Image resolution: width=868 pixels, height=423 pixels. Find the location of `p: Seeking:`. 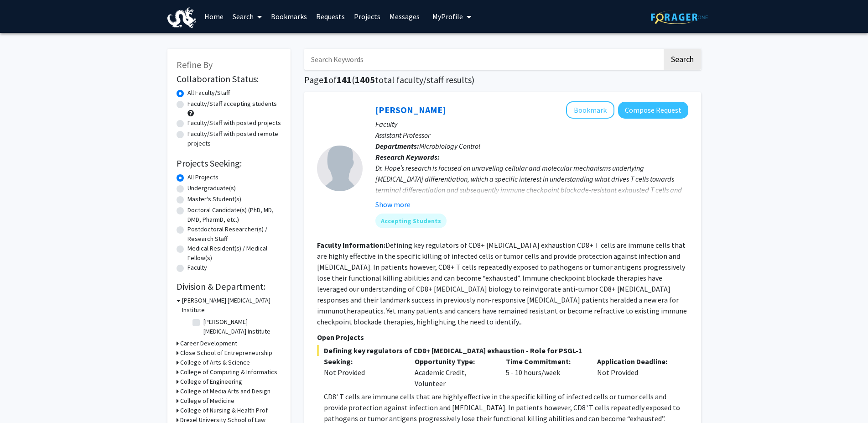

p: Seeking: is located at coordinates (363, 362).